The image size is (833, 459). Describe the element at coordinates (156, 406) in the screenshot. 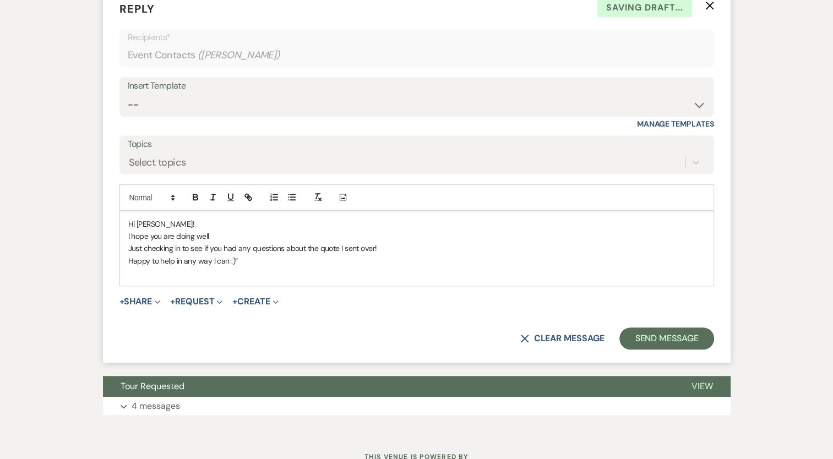

I see `p: 4 messages` at that location.